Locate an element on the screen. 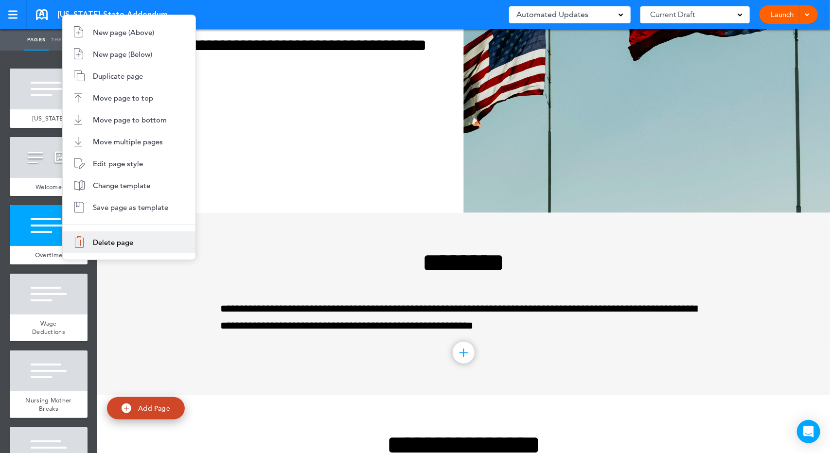  span: Move multiple pages is located at coordinates (128, 141).